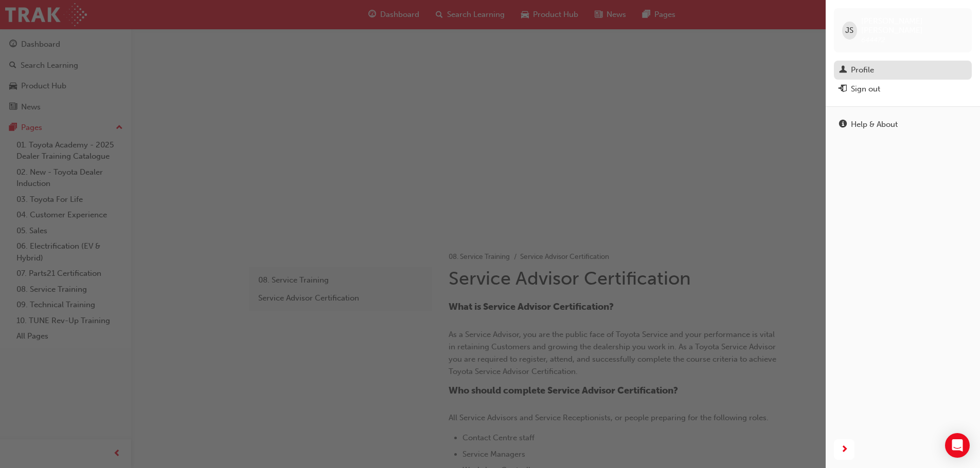 This screenshot has height=468, width=980. Describe the element at coordinates (844, 450) in the screenshot. I see `span: next-icon` at that location.